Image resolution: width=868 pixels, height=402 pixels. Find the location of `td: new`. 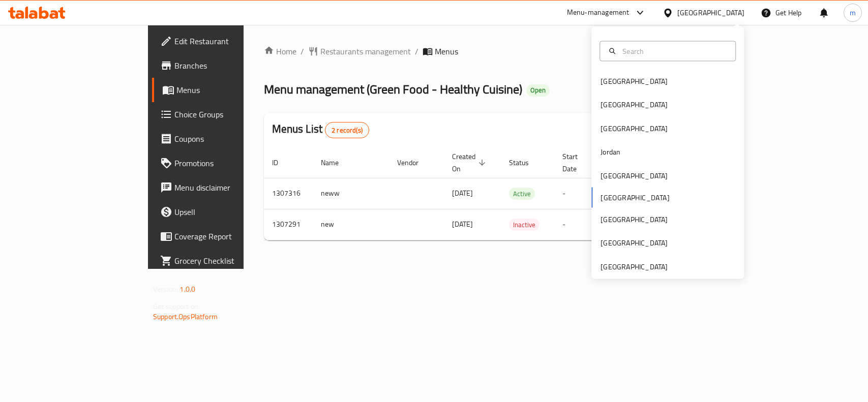

td: new is located at coordinates (351, 224).